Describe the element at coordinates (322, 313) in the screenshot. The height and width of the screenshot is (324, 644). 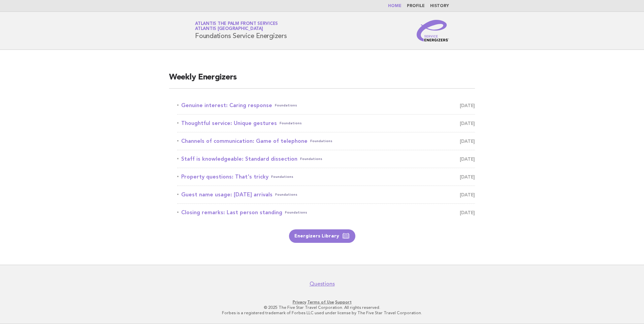
I see `p: Forbes is a registered trademark of Forbes LLC used under license by The Five Star Travel Corpora...` at that location.